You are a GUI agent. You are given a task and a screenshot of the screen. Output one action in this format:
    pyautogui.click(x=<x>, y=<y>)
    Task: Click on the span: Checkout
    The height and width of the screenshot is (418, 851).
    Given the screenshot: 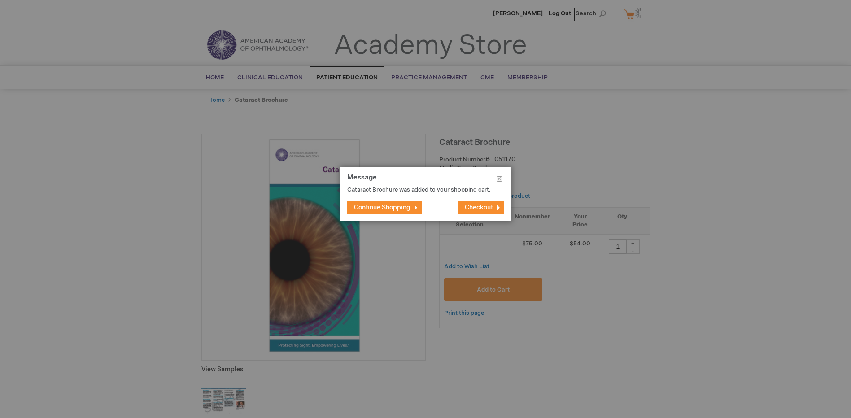 What is the action you would take?
    pyautogui.click(x=479, y=207)
    